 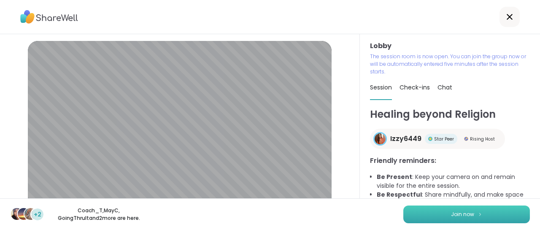 I want to click on img: ShareWell Logo, so click(x=49, y=17).